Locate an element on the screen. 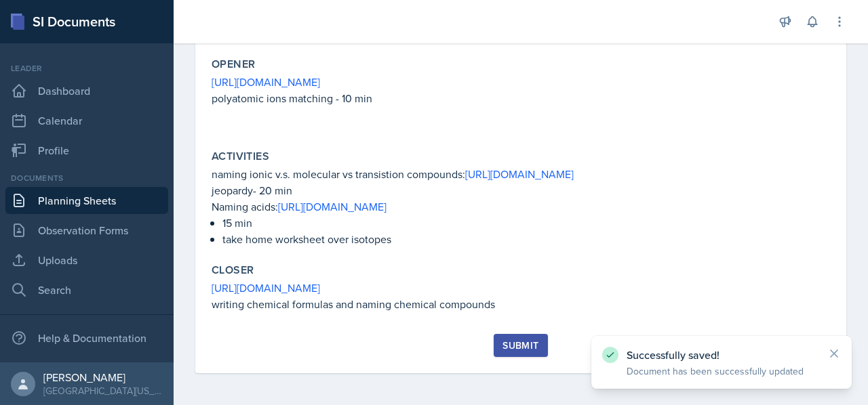 This screenshot has width=868, height=405. label: Closer is located at coordinates (232, 270).